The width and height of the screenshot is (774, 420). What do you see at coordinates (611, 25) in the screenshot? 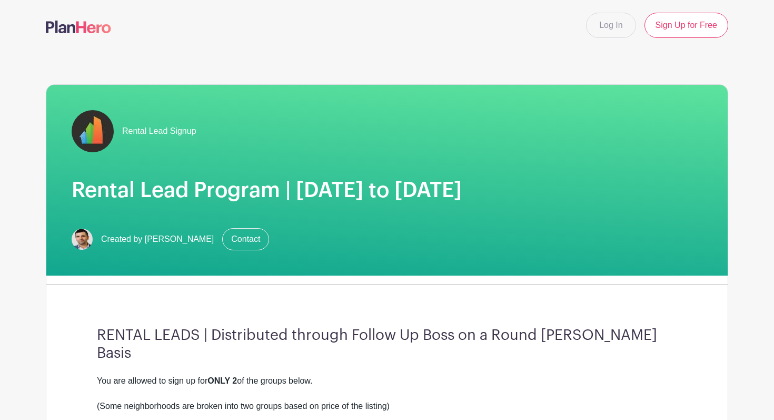
I see `a: Log In` at bounding box center [611, 25].